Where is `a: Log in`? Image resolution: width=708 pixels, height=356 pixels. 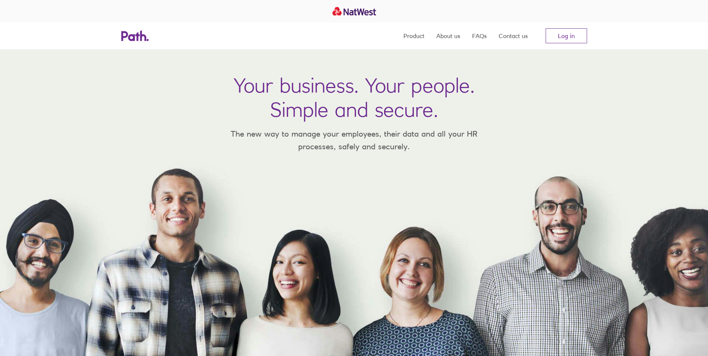 a: Log in is located at coordinates (566, 36).